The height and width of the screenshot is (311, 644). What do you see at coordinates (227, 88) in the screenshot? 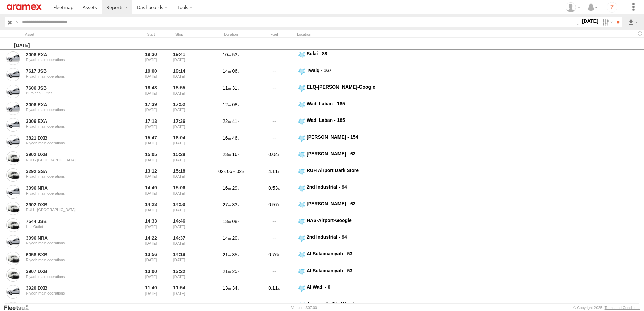
I see `span: 11` at bounding box center [227, 88].